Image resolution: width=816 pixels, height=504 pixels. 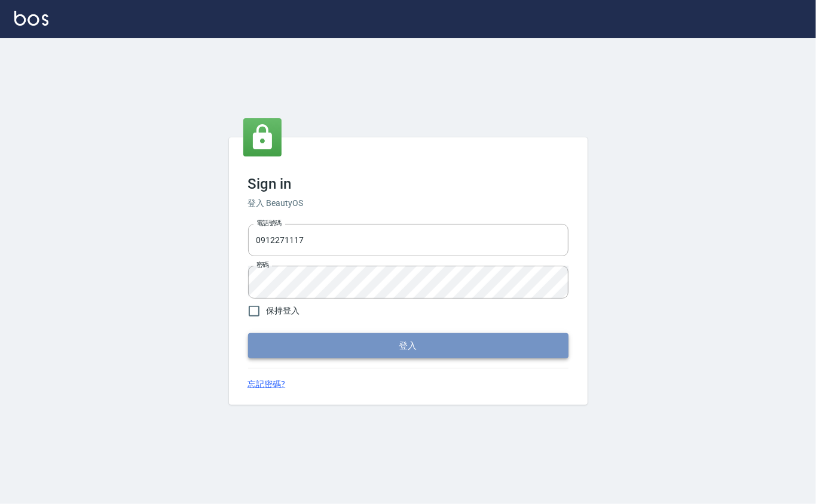 I want to click on h3: Sign in, so click(x=408, y=184).